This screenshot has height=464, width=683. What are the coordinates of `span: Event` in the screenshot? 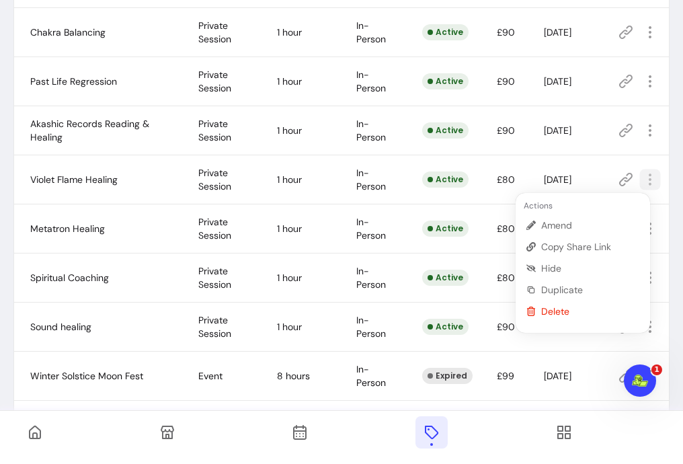 It's located at (211, 376).